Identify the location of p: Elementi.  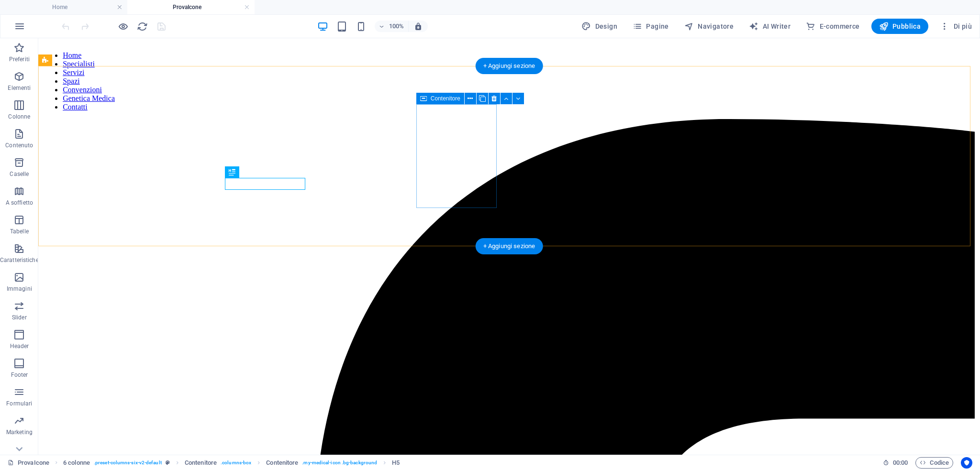
(19, 88).